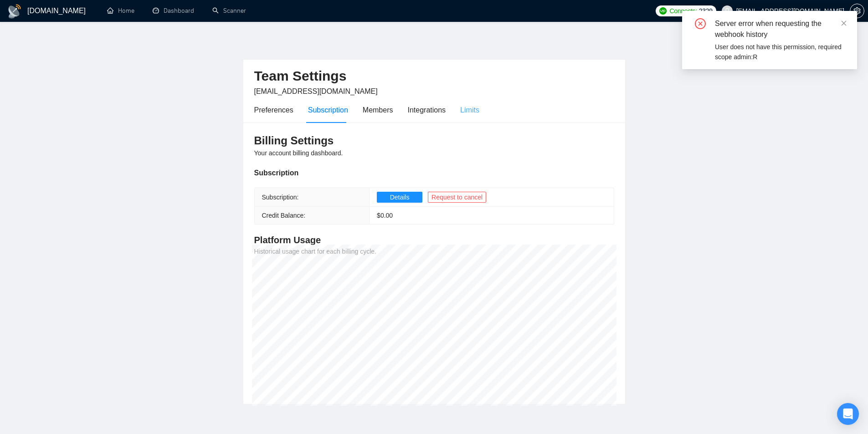 The image size is (868, 434). What do you see at coordinates (173, 11) in the screenshot?
I see `a: dashboardDashboard` at bounding box center [173, 11].